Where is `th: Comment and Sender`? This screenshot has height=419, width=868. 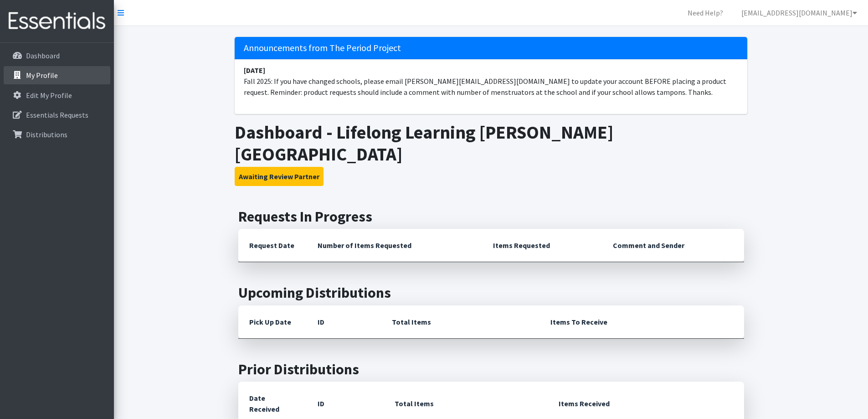
th: Comment and Sender is located at coordinates (673, 245).